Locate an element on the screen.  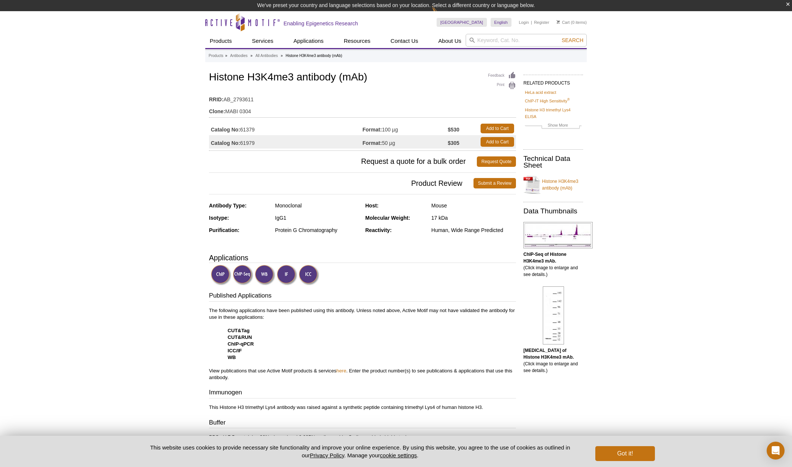
button: Got it! is located at coordinates (625, 454).